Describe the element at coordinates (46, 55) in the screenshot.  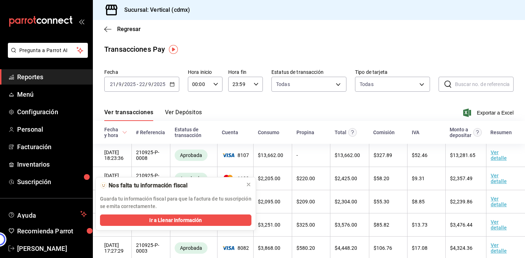
I see `a: Pregunta a Parrot AI` at that location.